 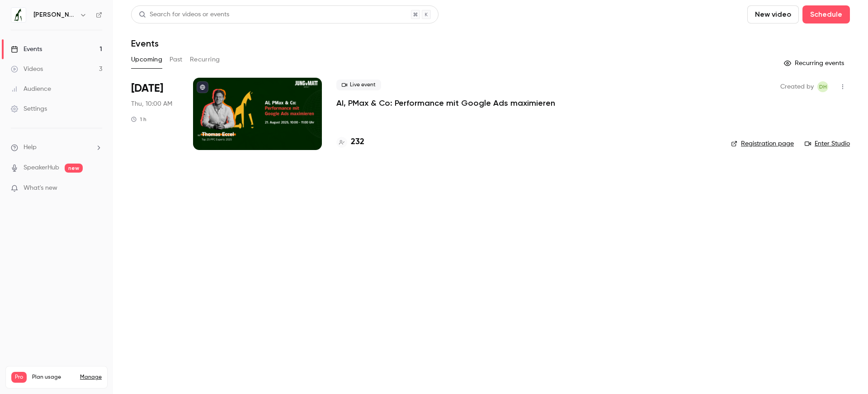 What do you see at coordinates (184, 14) in the screenshot?
I see `div: Search for videos or events` at bounding box center [184, 14].